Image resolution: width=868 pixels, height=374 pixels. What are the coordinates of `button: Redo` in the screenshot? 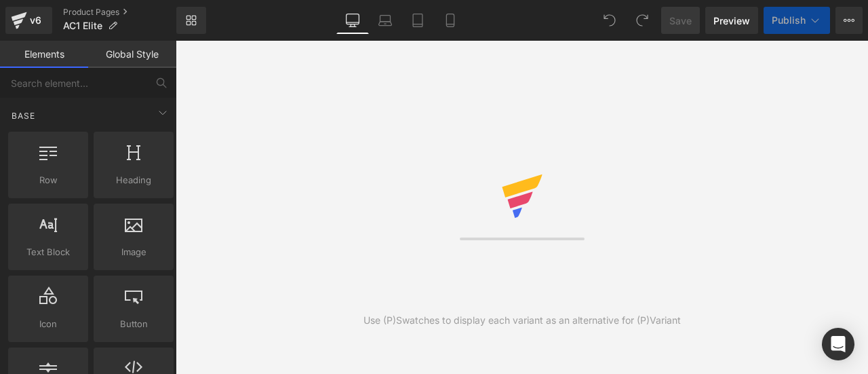 It's located at (642, 21).